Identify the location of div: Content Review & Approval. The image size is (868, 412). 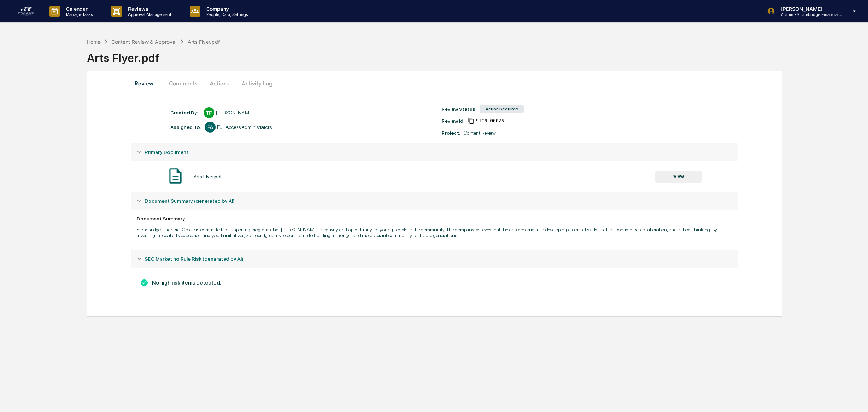
(144, 42).